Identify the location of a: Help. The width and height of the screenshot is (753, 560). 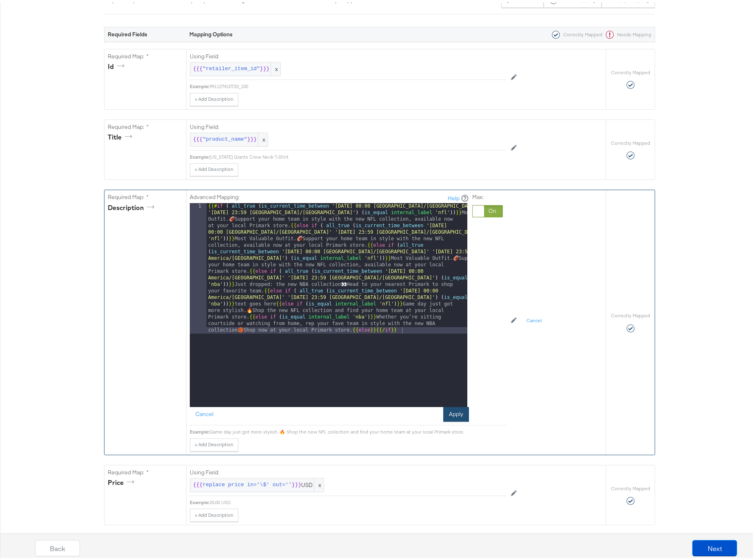
(453, 196).